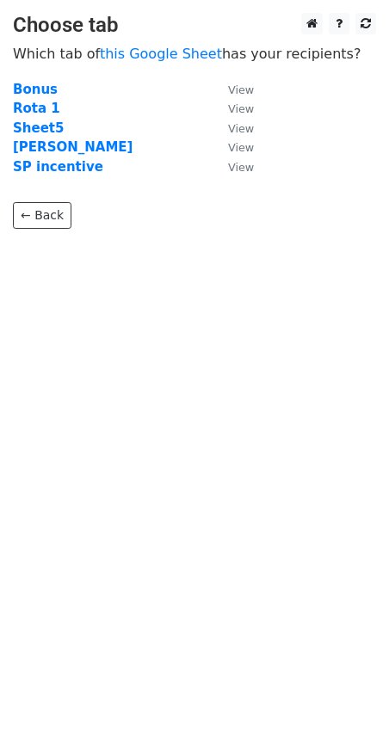 The height and width of the screenshot is (750, 389). What do you see at coordinates (36, 108) in the screenshot?
I see `strong: Rota 1` at bounding box center [36, 108].